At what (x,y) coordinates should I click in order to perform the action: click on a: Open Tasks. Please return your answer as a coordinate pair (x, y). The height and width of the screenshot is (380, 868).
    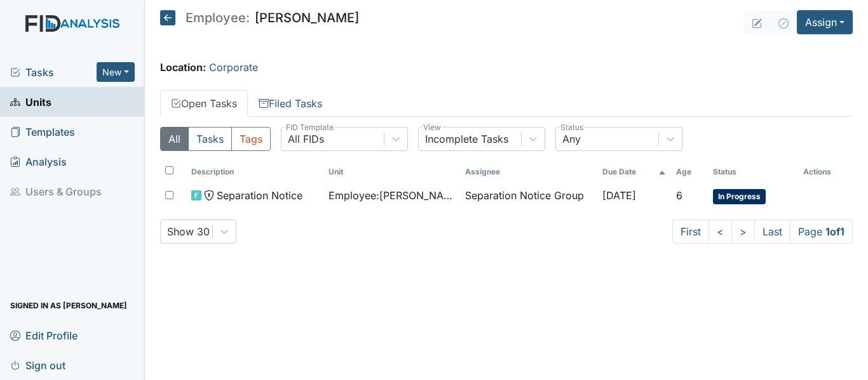
    Looking at the image, I should click on (204, 103).